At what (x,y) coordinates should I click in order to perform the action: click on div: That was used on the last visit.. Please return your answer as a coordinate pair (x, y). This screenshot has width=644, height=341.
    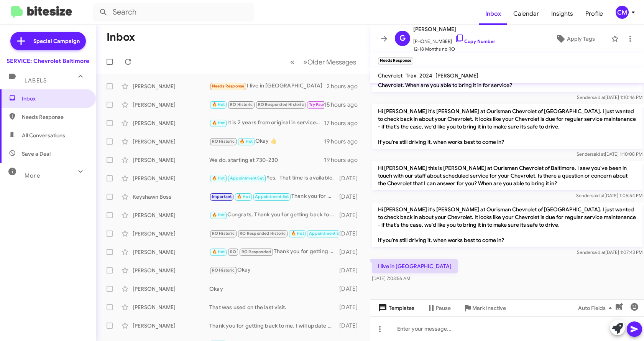
    Looking at the image, I should click on (274, 307).